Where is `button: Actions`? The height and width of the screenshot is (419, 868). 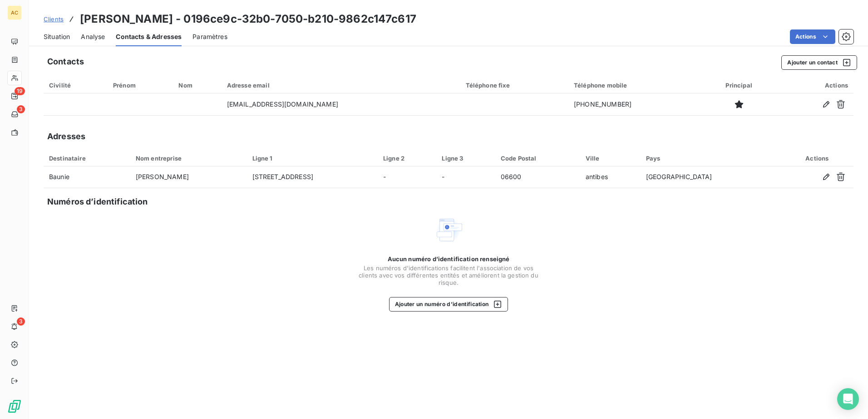 button: Actions is located at coordinates (813, 37).